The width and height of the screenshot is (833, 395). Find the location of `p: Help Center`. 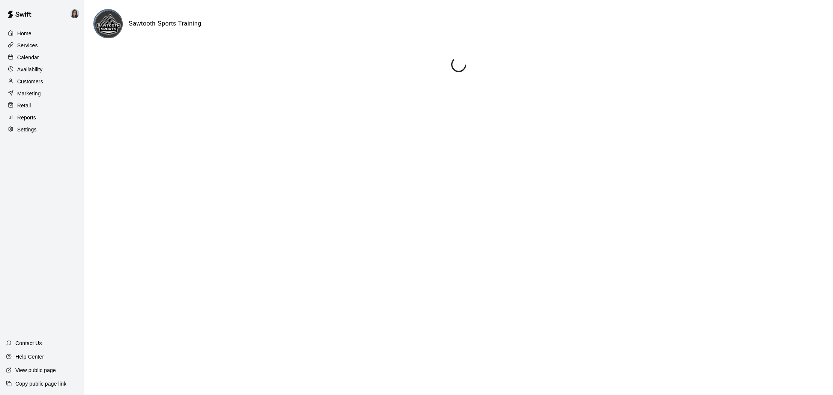

p: Help Center is located at coordinates (30, 356).